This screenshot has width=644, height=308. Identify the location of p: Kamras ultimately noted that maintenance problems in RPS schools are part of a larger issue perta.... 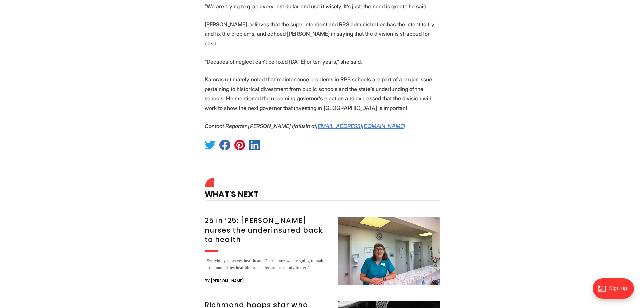
(322, 94).